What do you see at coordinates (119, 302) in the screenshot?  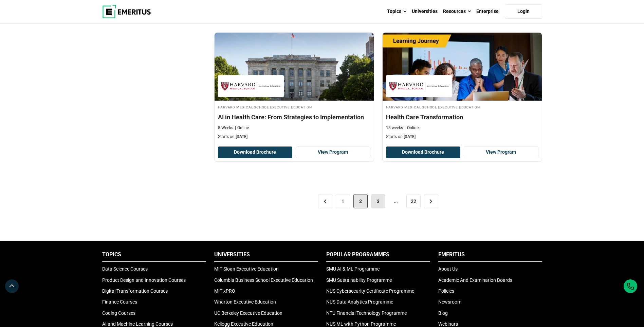 I see `a: Finance Courses` at bounding box center [119, 302].